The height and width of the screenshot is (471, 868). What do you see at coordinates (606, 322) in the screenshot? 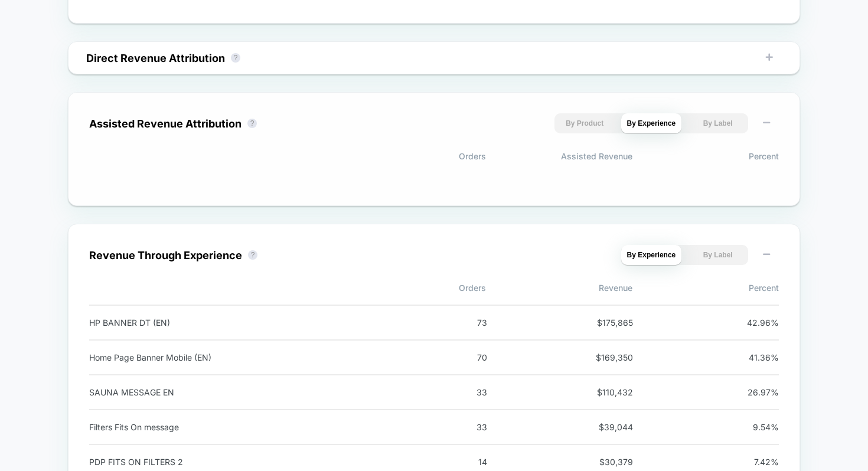
I see `span: $ 175,865` at bounding box center [606, 322].